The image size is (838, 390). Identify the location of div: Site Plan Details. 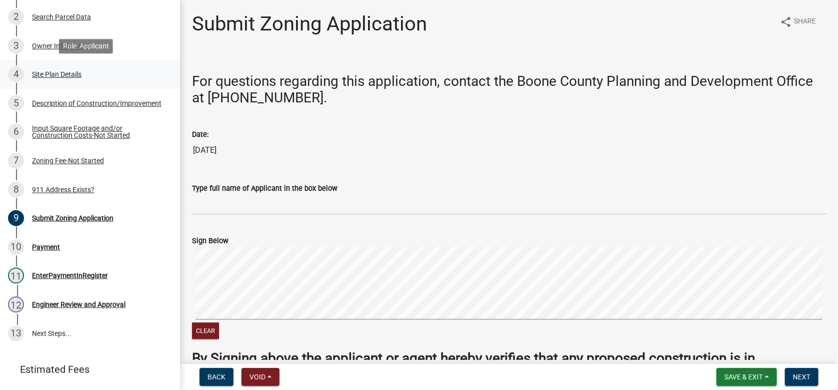
(56, 74).